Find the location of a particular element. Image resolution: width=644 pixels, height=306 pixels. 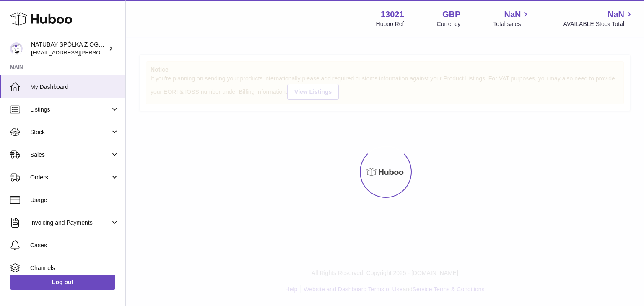

a: Log out is located at coordinates (63, 282).